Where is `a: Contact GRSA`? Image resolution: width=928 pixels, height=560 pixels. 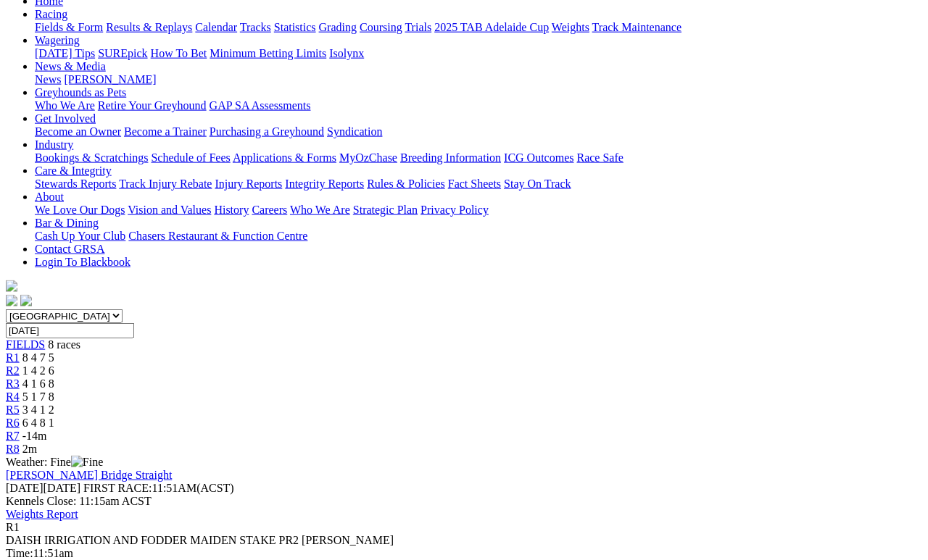
a: Contact GRSA is located at coordinates (70, 249).